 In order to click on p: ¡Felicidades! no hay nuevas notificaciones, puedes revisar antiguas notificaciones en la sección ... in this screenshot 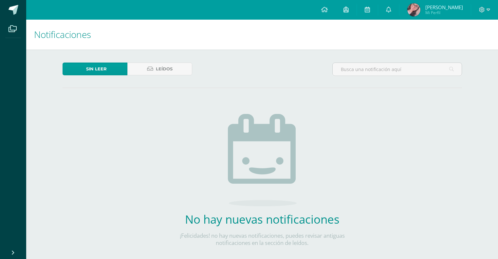, I will do `click(262, 239)`.